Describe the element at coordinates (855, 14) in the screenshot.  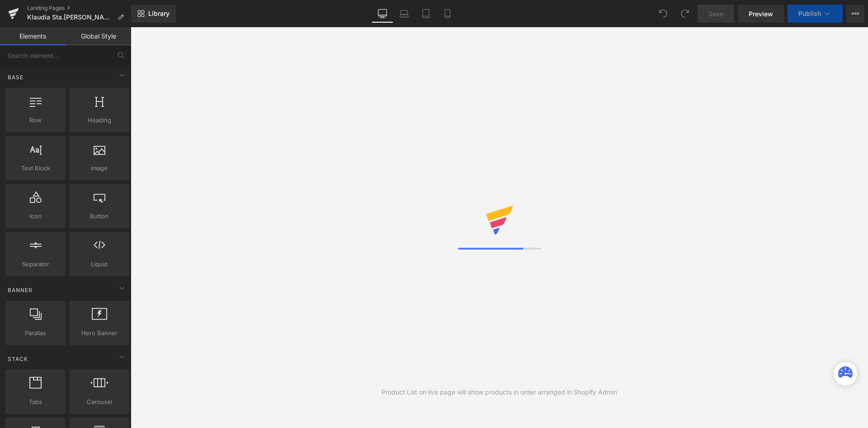
I see `button: More` at that location.